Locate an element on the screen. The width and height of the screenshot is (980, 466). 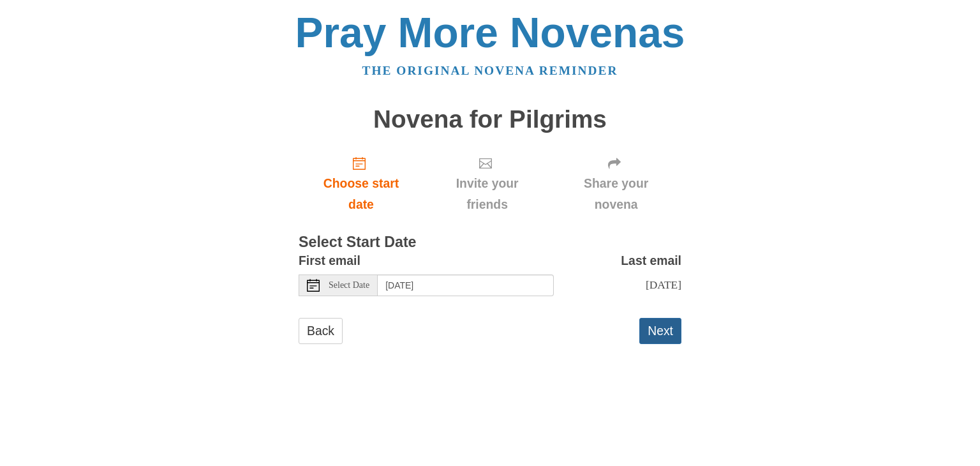
span: Invite your friends is located at coordinates (487, 194).